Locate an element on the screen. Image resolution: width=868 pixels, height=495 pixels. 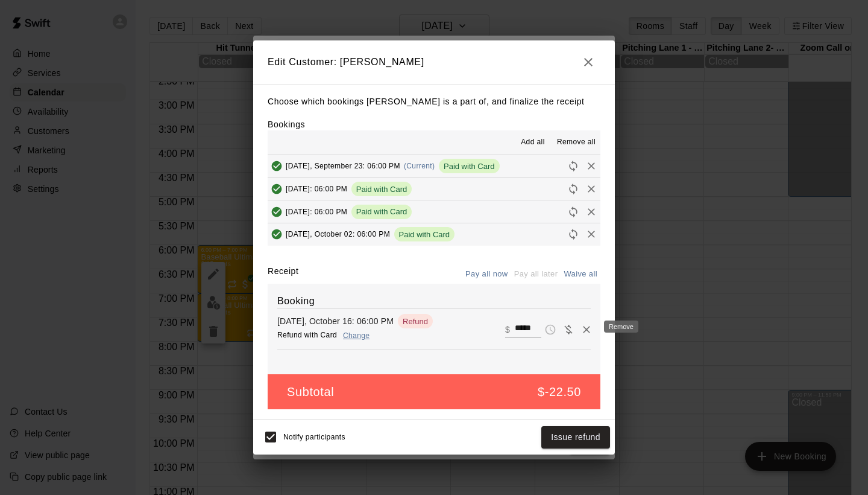
button: Remove all is located at coordinates (577, 142).